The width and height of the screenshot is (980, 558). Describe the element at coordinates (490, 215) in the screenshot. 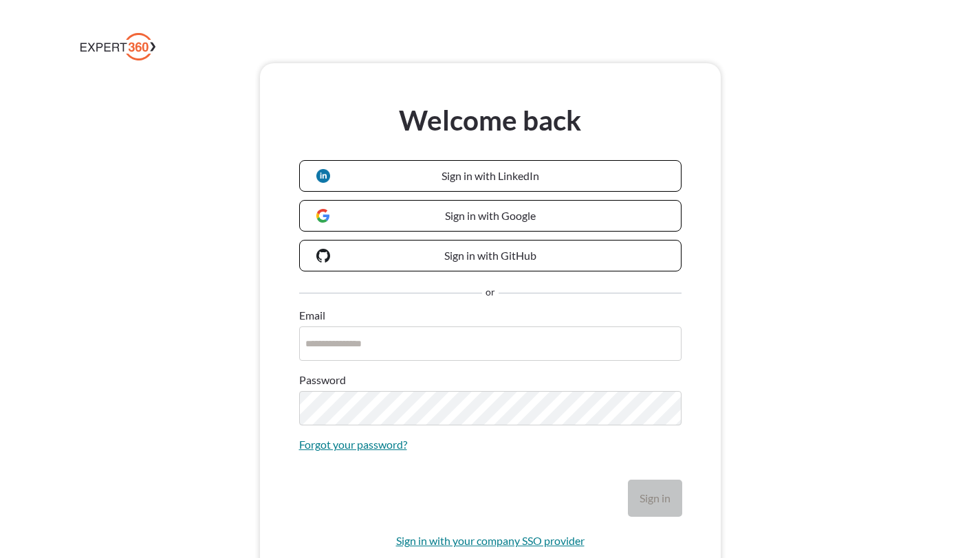

I see `span: Sign in with Google` at that location.